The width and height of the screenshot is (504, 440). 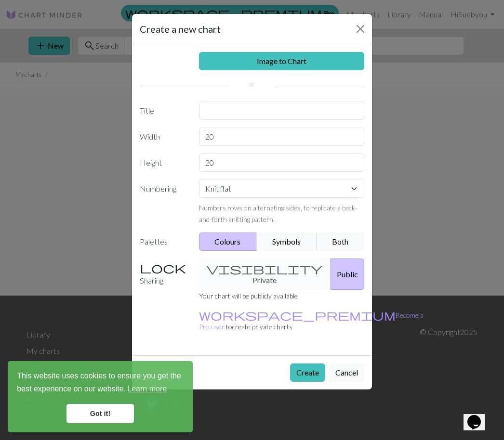 What do you see at coordinates (180, 29) in the screenshot?
I see `h5: Create a new chart` at bounding box center [180, 29].